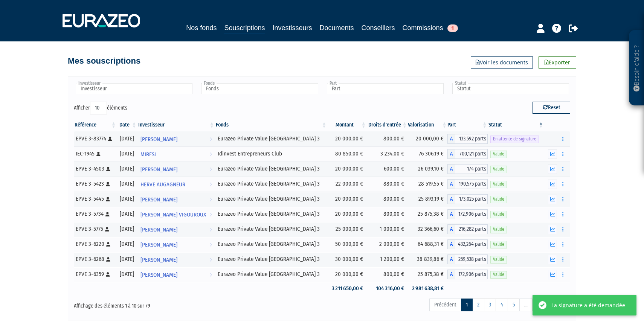 The image size is (644, 323). Describe the element at coordinates (347, 229) in the screenshot. I see `td: 25 000,00 €` at that location.